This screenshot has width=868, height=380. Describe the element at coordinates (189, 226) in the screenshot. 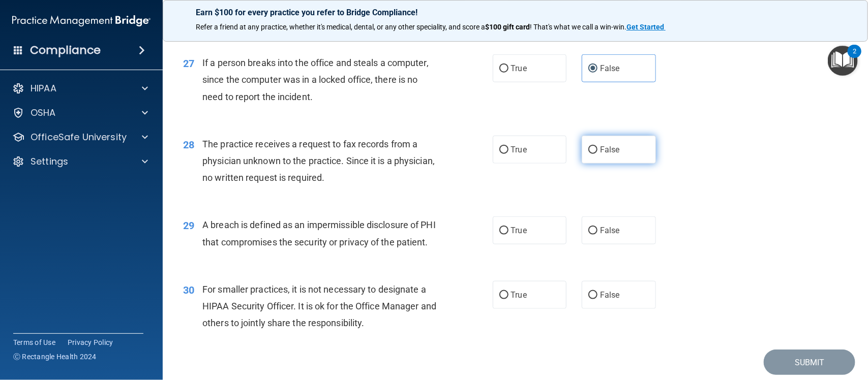

I see `span: 29` at that location.